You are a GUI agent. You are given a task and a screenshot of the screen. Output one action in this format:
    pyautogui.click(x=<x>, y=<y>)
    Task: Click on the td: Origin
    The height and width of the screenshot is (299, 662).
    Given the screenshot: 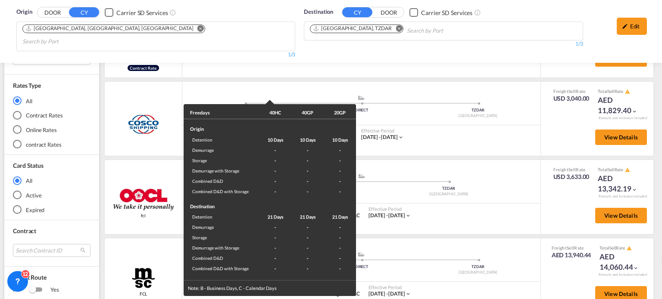 What is the action you would take?
    pyautogui.click(x=221, y=127)
    